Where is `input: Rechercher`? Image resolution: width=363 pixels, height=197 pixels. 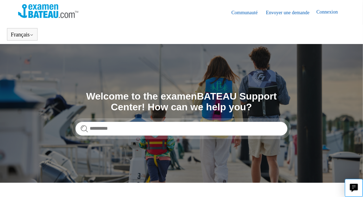
input: Rechercher is located at coordinates (181, 129).